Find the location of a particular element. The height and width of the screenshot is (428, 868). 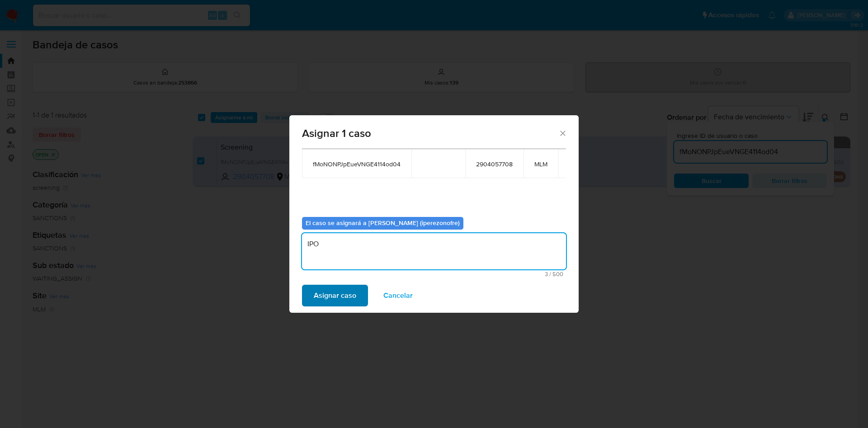

button: Asignar caso is located at coordinates (335, 296).